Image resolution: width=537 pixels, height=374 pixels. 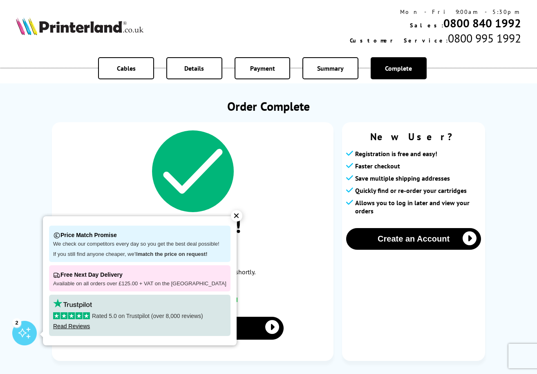 What do you see at coordinates (435, 12) in the screenshot?
I see `div: Mon - Fri 9:00am - 5:30pm` at bounding box center [435, 12].